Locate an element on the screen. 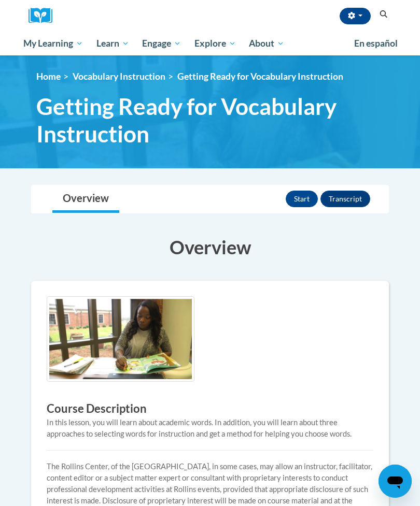 Image resolution: width=420 pixels, height=506 pixels. div: Main menu is located at coordinates (210, 44).